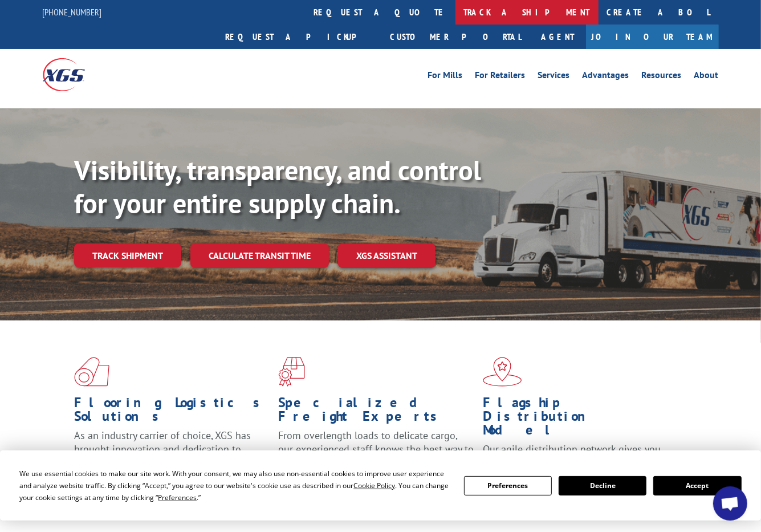  I want to click on a: Customer Portal, so click(456, 36).